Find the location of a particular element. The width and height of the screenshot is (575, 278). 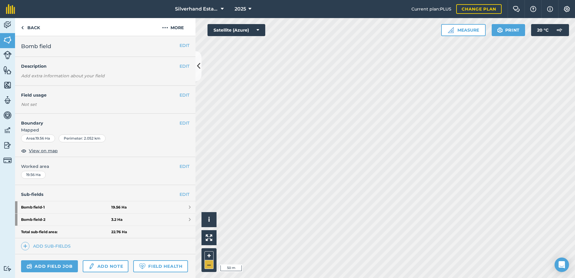

button: i is located at coordinates (209, 220).